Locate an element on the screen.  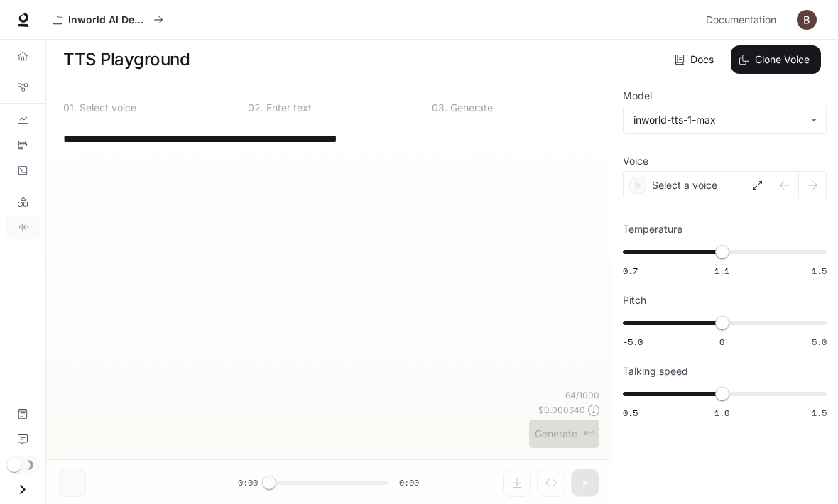
span: 1.0 is located at coordinates (721, 412).